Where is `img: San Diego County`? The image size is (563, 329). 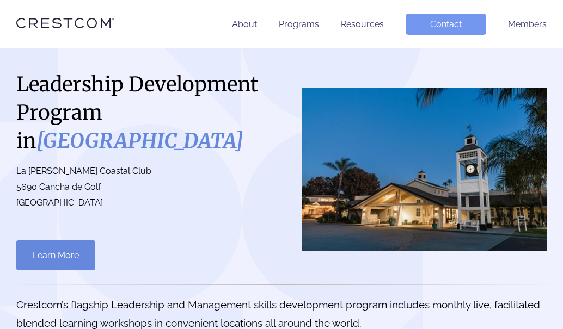
img: San Diego County is located at coordinates (424, 169).